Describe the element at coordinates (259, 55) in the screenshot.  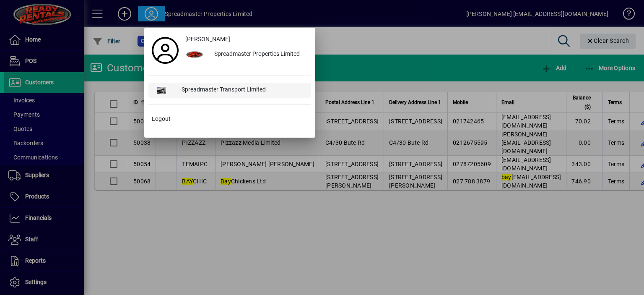
I see `div: Spreadmaster Properties Limited` at that location.